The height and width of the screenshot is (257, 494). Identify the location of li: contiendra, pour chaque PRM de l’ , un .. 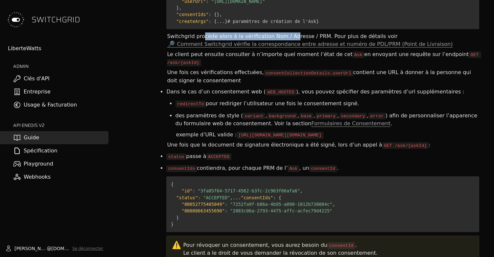
(323, 168).